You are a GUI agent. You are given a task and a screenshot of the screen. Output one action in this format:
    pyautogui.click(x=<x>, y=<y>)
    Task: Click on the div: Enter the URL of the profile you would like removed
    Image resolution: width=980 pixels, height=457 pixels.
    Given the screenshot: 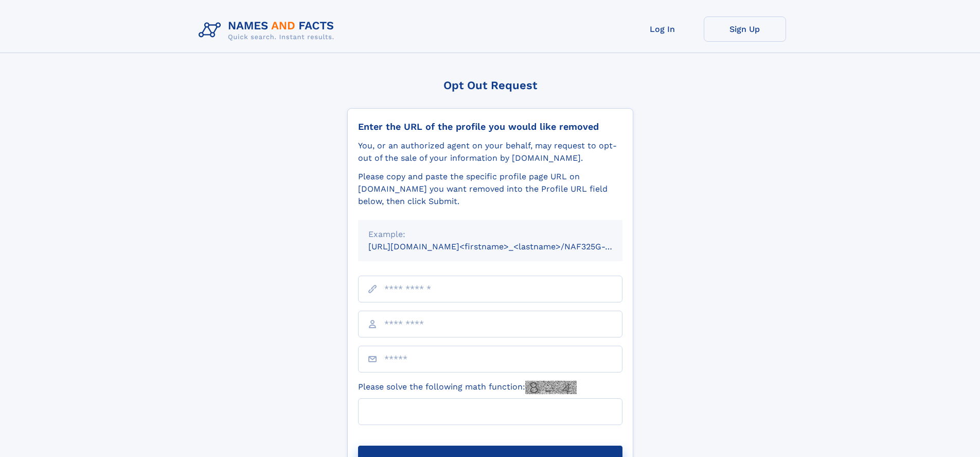 What is the action you would take?
    pyautogui.click(x=490, y=127)
    